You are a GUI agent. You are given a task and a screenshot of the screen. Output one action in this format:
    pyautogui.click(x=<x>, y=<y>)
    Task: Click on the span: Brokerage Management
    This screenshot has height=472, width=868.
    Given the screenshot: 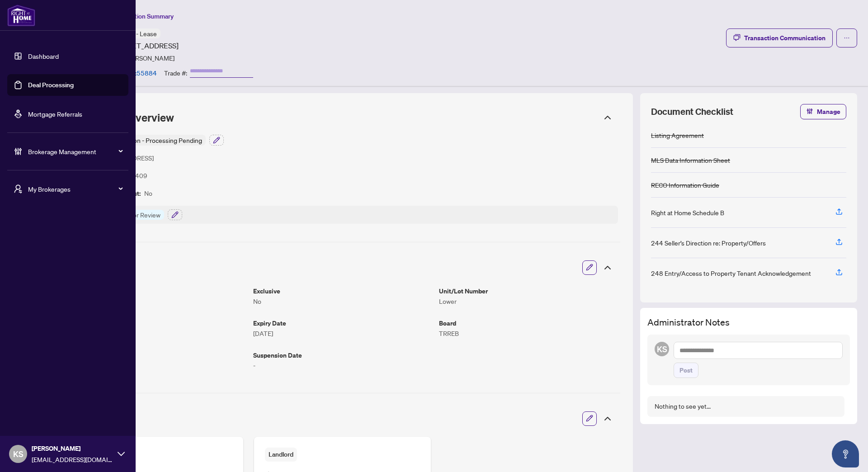 What is the action you would take?
    pyautogui.click(x=75, y=151)
    